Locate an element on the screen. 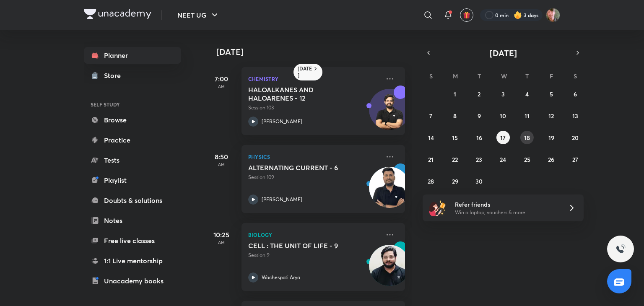 This screenshot has width=644, height=306. abbr: September 26, 2025 is located at coordinates (551, 159).